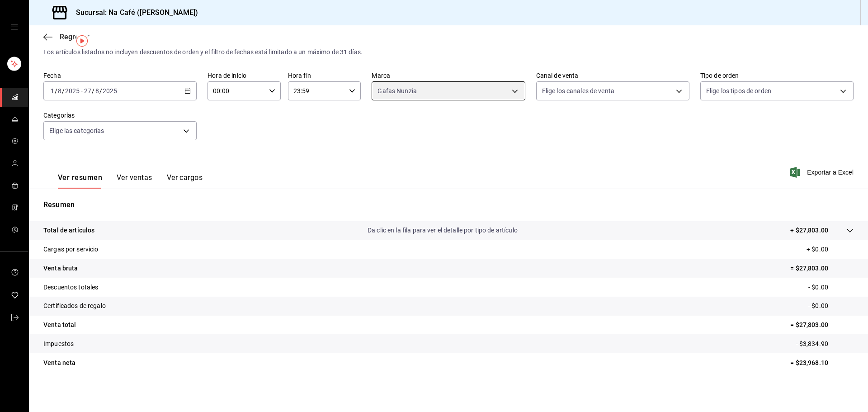 This screenshot has height=412, width=868. Describe the element at coordinates (82, 41) in the screenshot. I see `img: Marcador de información sobre herramientas` at that location.